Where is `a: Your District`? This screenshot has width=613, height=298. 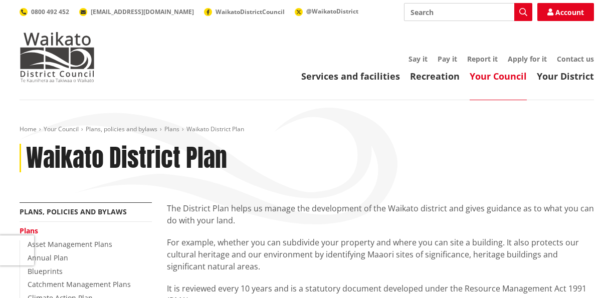
a: Your District is located at coordinates (566, 76).